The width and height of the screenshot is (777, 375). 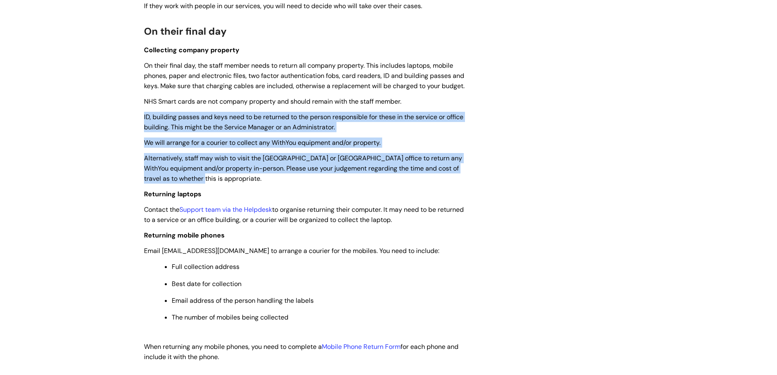 I want to click on span: Collecting company property, so click(x=192, y=50).